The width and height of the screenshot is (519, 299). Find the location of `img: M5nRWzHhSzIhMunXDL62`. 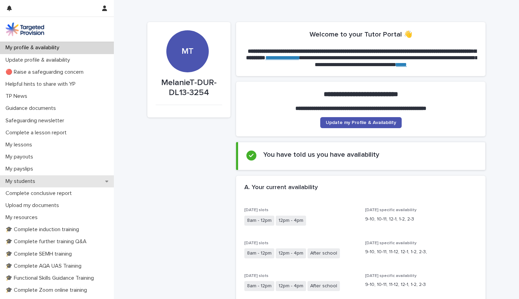

img: M5nRWzHhSzIhMunXDL62 is located at coordinates (25, 29).